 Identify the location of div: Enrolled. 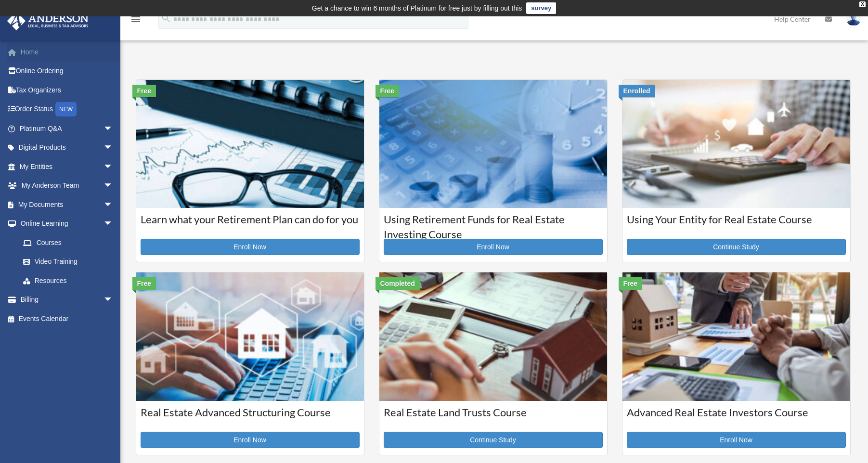
(637, 91).